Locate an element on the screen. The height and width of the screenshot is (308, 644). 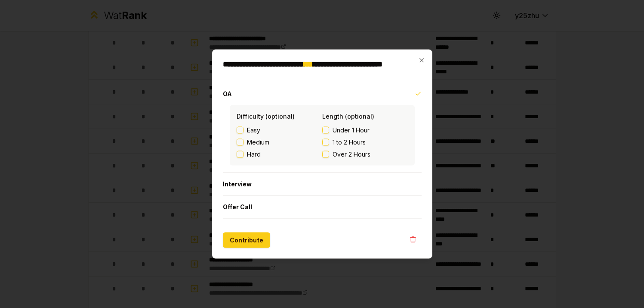
button: Contribute is located at coordinates (247, 240).